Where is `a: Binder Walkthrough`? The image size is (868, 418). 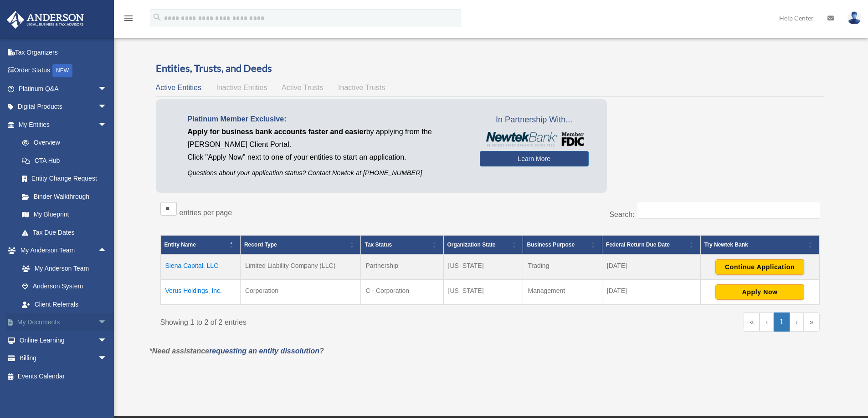
a: Binder Walkthrough is located at coordinates (64, 196).